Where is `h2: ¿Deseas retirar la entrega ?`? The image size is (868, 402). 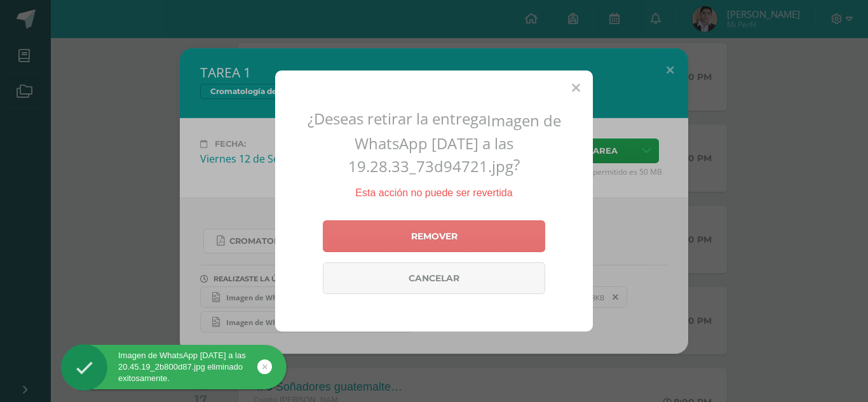
h2: ¿Deseas retirar la entrega ? is located at coordinates (434, 142).